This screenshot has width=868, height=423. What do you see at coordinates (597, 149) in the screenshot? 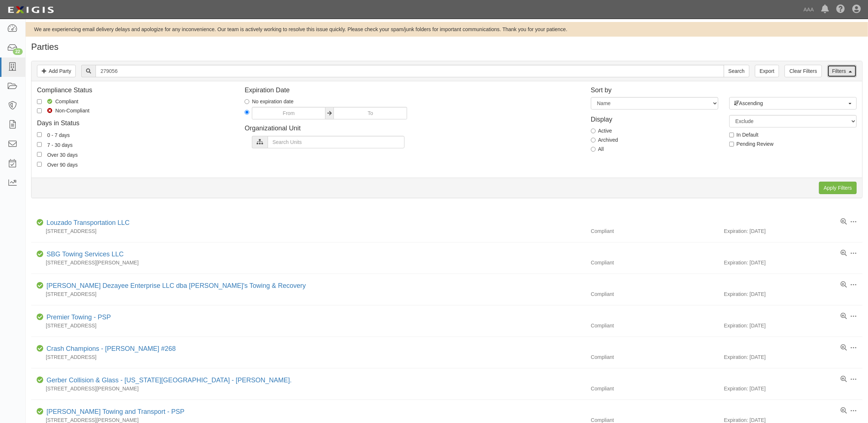
I see `label: All` at bounding box center [597, 149].